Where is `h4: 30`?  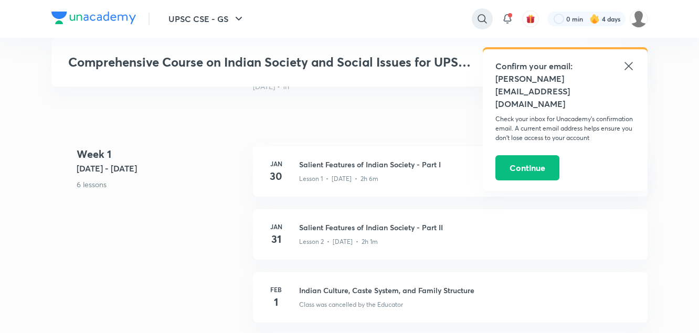
h4: 30 is located at coordinates (276, 176).